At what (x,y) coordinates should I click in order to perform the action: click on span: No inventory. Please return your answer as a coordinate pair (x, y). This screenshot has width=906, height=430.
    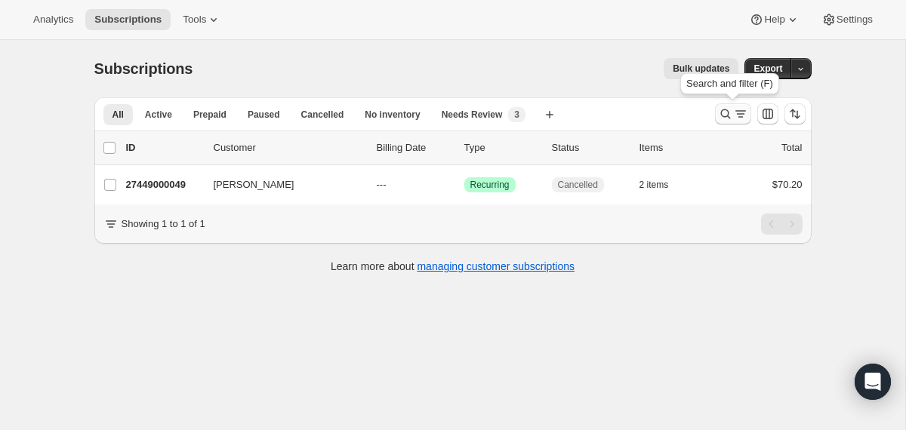
    Looking at the image, I should click on (392, 115).